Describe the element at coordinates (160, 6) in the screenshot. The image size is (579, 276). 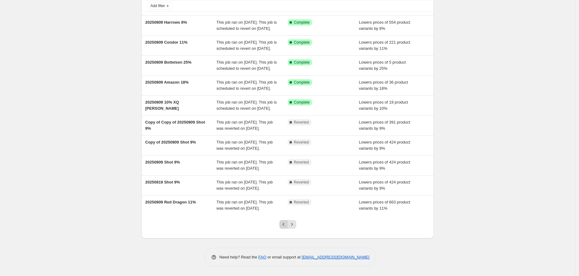
I see `button: Add filter` at that location.